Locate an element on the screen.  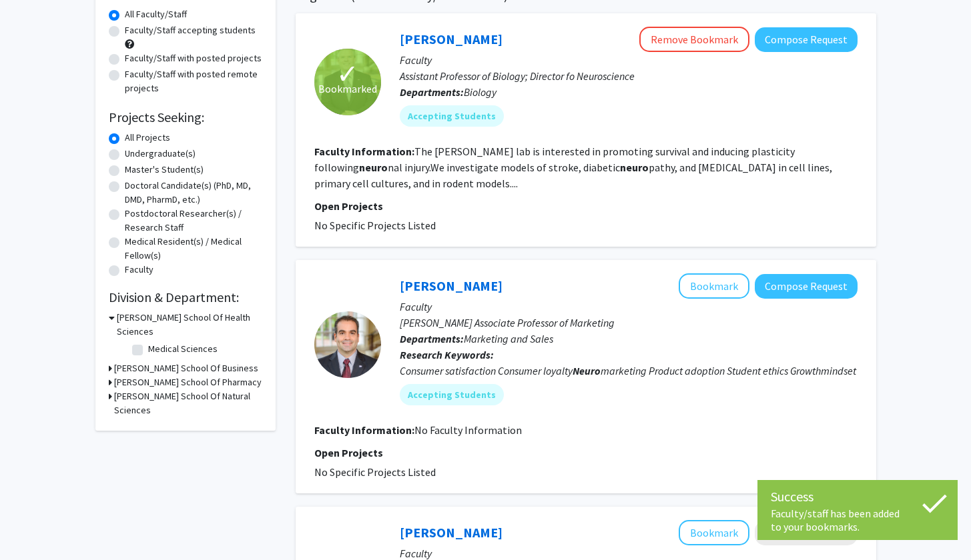
b: Neuro is located at coordinates (586, 371).